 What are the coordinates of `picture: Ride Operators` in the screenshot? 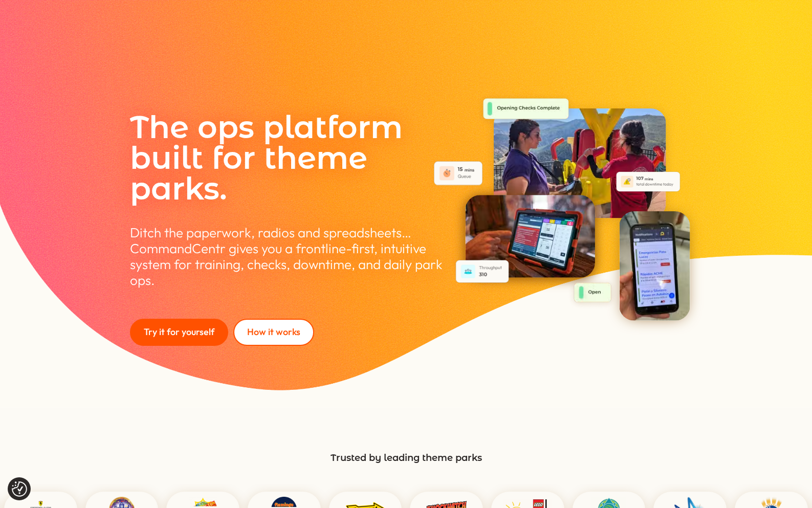 It's located at (580, 215).